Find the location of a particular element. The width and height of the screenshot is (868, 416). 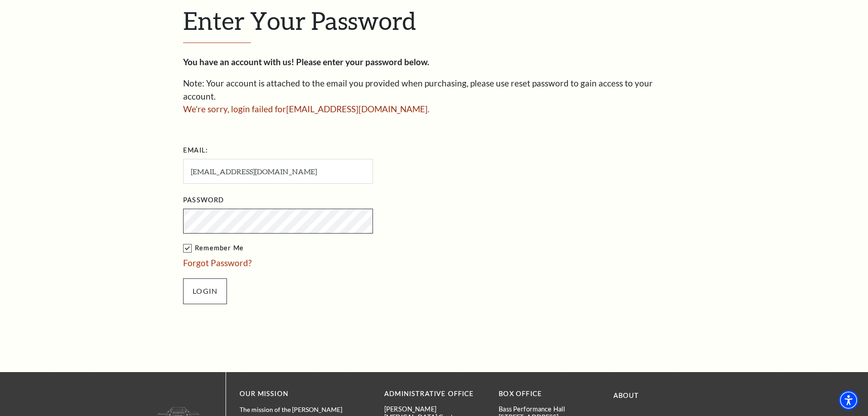

div: Accessibility Menu is located at coordinates (848, 400).